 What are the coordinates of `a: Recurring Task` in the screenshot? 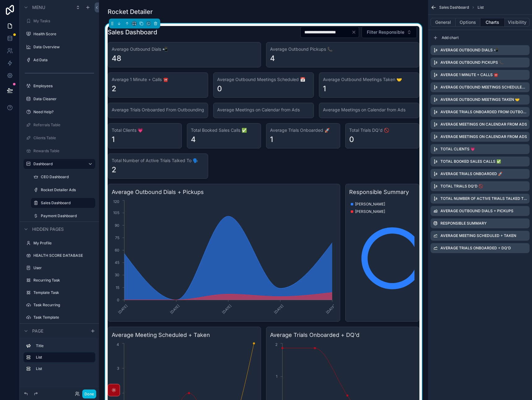 It's located at (62, 280).